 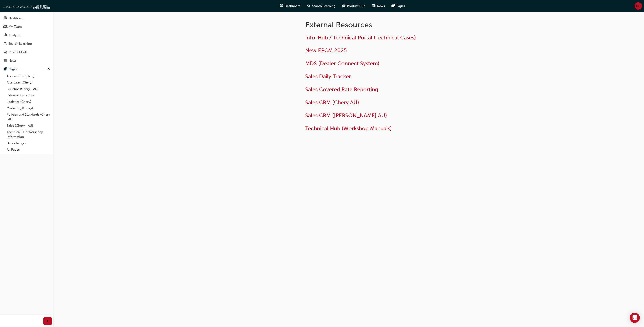 I want to click on span: Sales Daily Tracker, so click(x=328, y=76).